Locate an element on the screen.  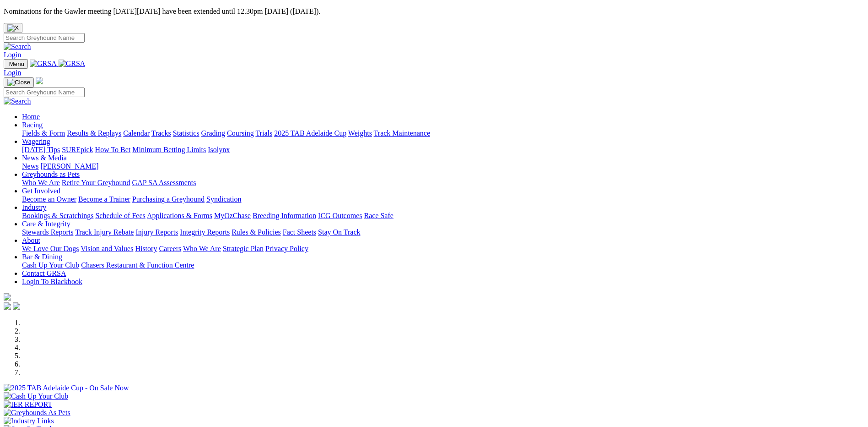
a: Retire Your Greyhound is located at coordinates (96, 182).